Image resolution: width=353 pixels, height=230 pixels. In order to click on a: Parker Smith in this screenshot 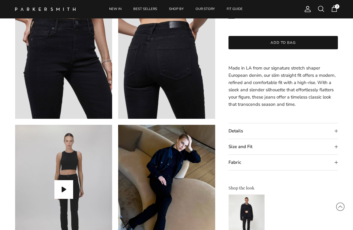, I will do `click(45, 9)`.